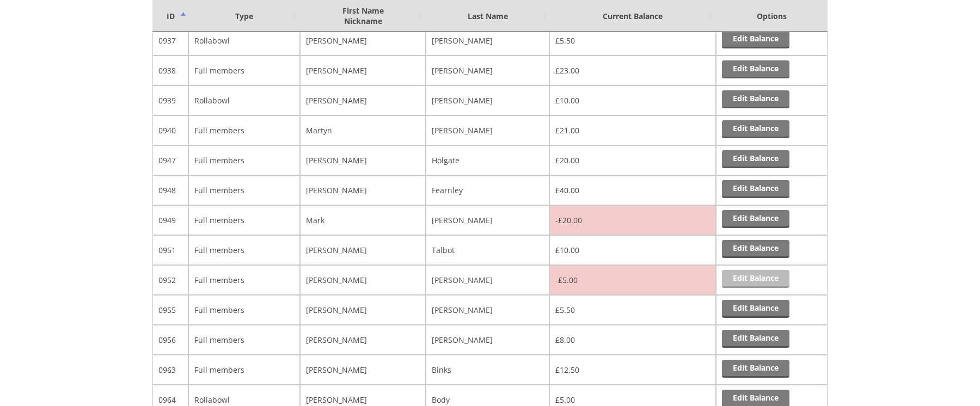  Describe the element at coordinates (170, 370) in the screenshot. I see `td: 0963` at that location.